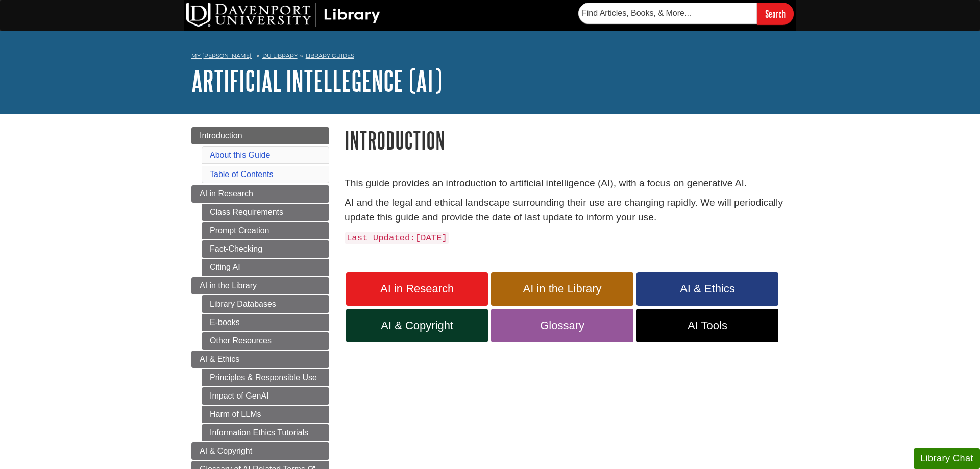  Describe the element at coordinates (562, 325) in the screenshot. I see `span: Glossary` at that location.